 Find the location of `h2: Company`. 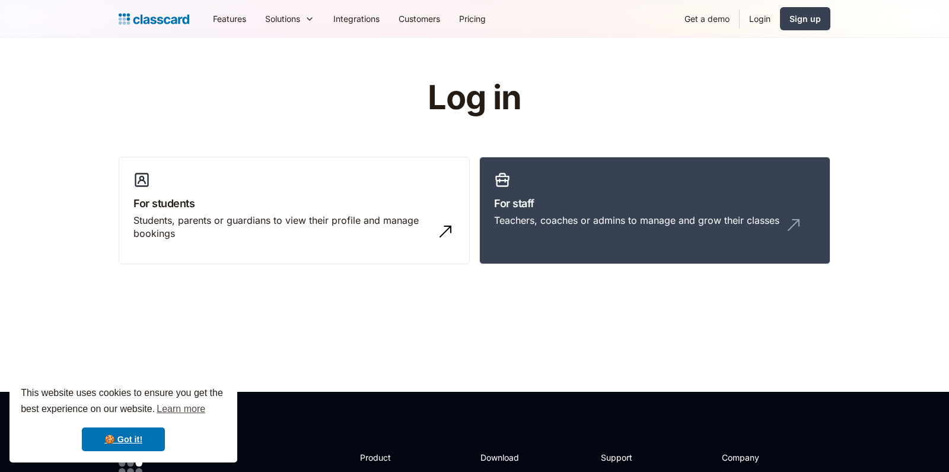

h2: Company is located at coordinates (761, 457).